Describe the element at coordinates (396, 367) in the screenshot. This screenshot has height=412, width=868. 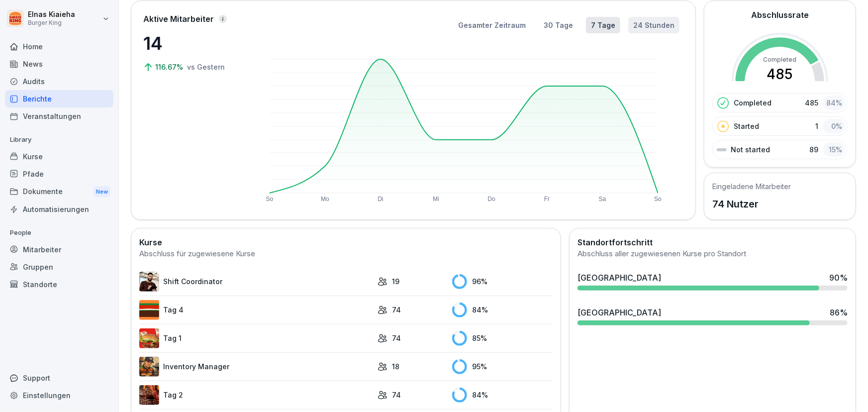
I see `p: 18` at that location.